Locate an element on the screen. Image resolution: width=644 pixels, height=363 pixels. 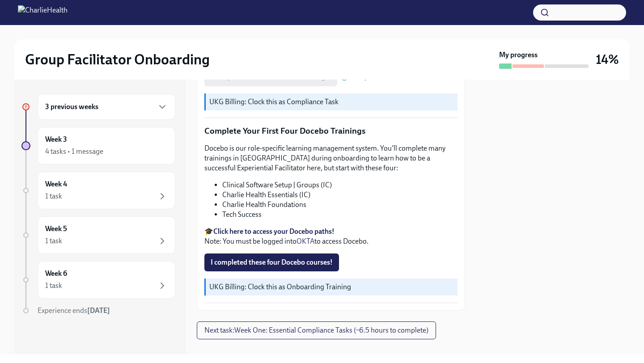
li: Charlie Health Foundations is located at coordinates (340, 205).